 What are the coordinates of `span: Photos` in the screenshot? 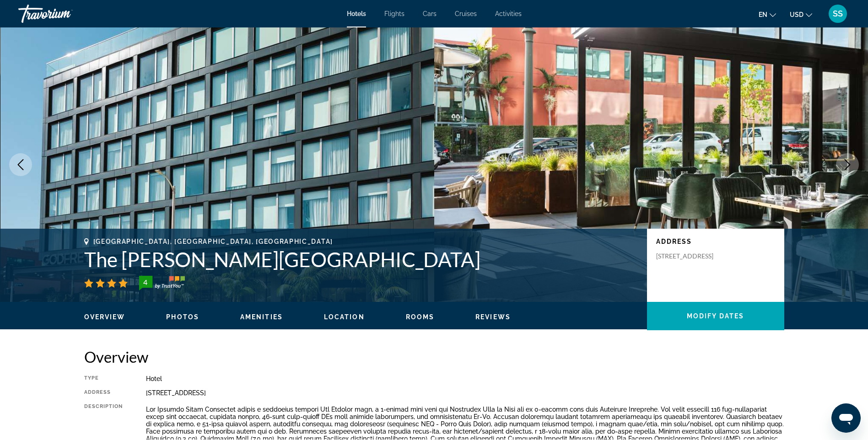 It's located at (182, 317).